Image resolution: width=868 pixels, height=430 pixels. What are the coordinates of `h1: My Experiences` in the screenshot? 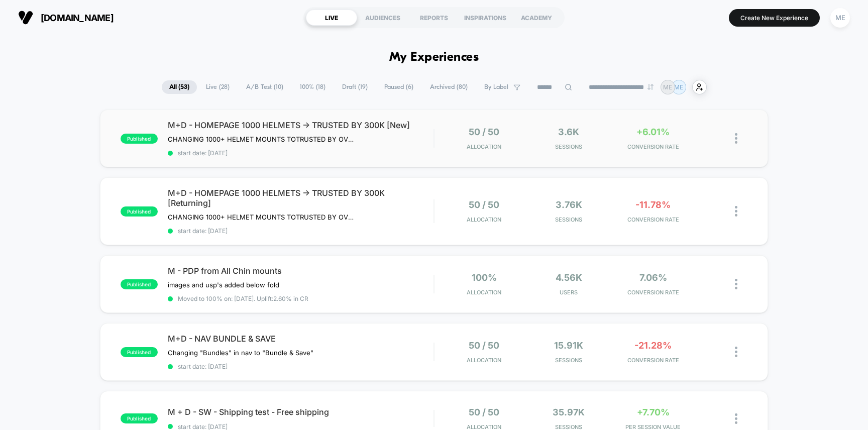 It's located at (434, 57).